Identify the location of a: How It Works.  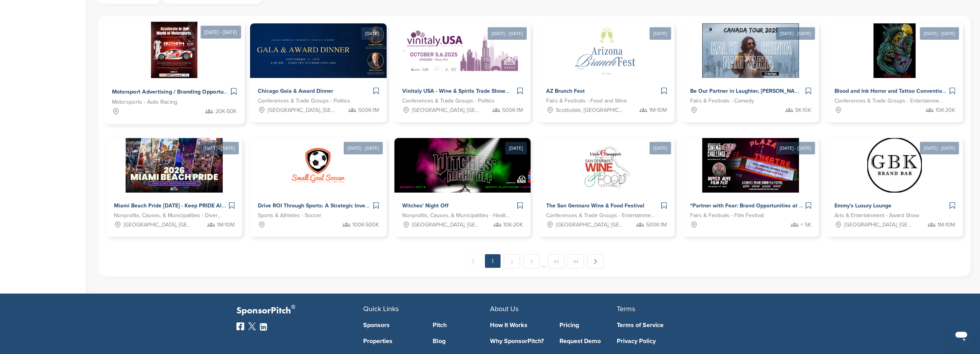
(519, 325).